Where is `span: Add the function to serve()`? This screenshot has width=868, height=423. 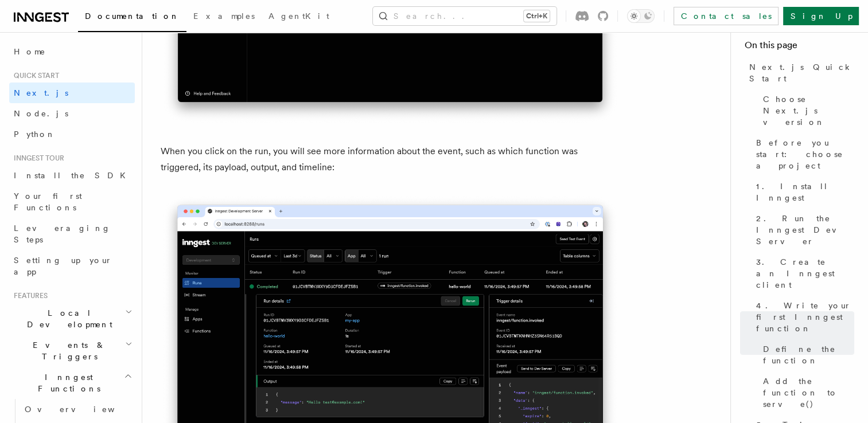
span: Add the function to serve() is located at coordinates (808, 393).